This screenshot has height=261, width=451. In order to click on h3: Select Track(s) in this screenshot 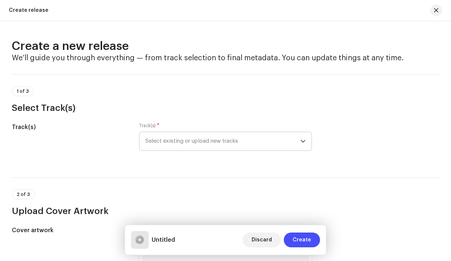, I will do `click(226, 108)`.